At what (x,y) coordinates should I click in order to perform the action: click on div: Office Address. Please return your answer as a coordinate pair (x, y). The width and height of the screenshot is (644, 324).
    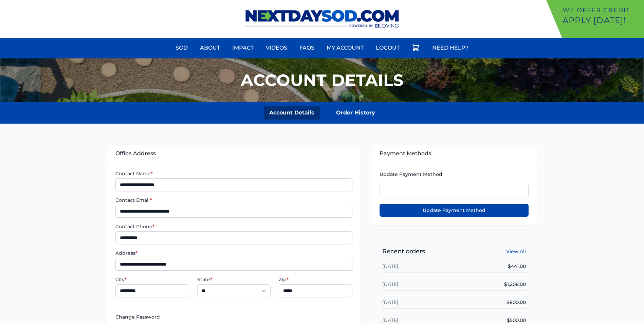
    Looking at the image, I should click on (234, 154).